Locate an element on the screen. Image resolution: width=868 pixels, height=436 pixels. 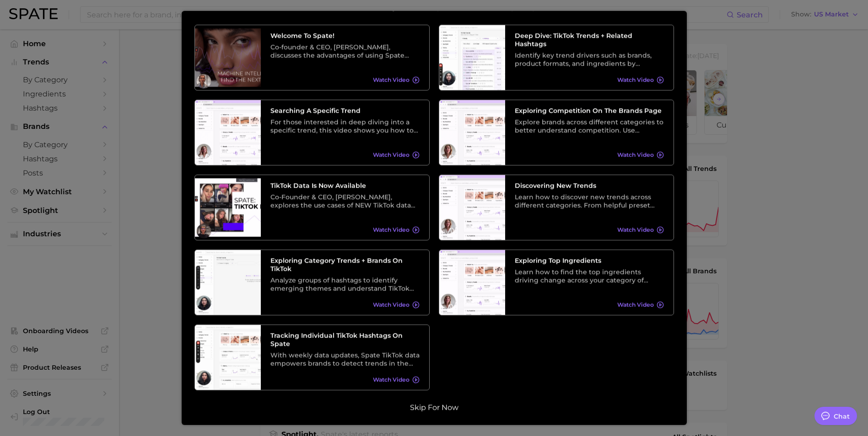
h3: Discovering New Trends is located at coordinates (589, 185).